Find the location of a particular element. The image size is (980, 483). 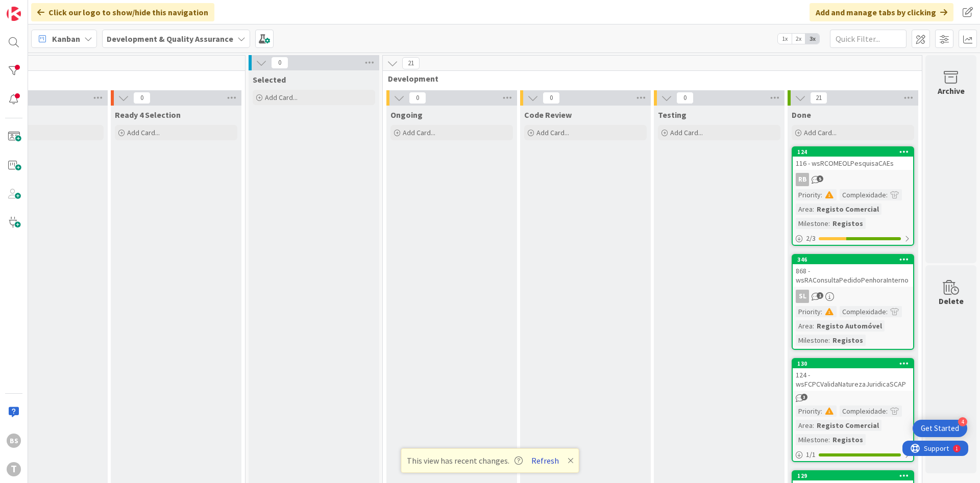

span: 1x is located at coordinates (785, 39).